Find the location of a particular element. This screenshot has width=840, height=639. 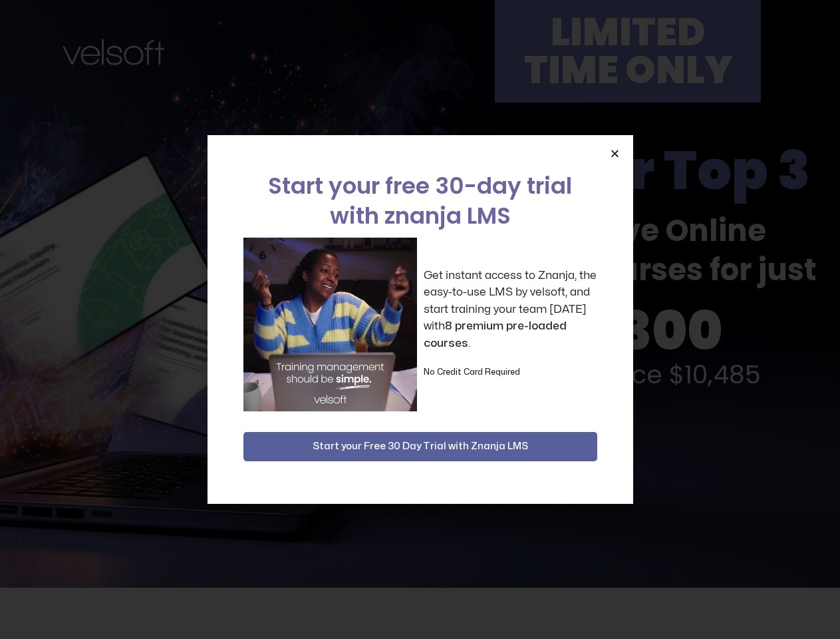

h2: Start your free 30-day trial with znanja LMS is located at coordinates (420, 201).